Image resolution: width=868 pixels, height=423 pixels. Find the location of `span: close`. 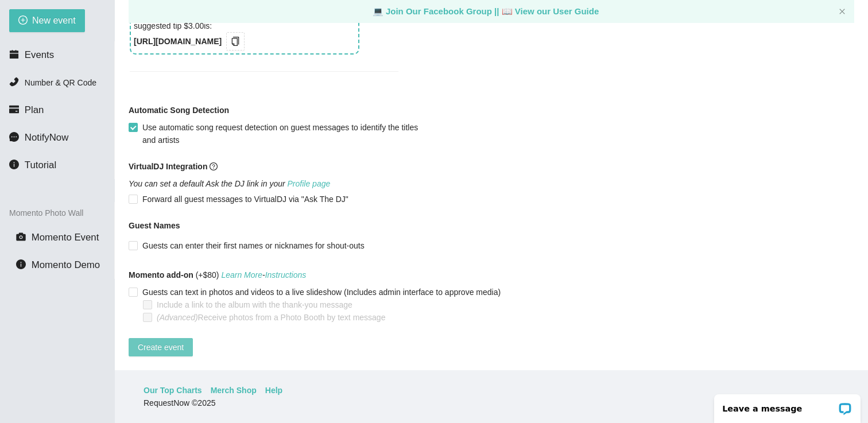

span: close is located at coordinates (842, 11).